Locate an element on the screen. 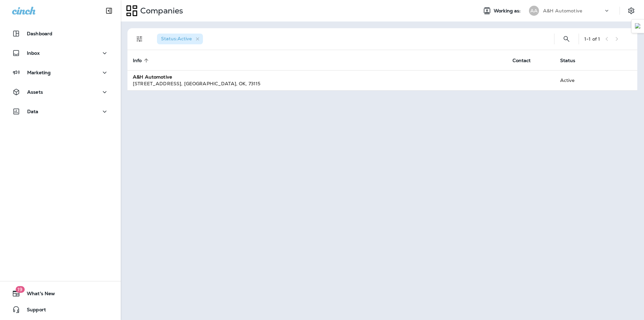 The width and height of the screenshot is (644, 320). button: Collapse Sidebar is located at coordinates (109, 11).